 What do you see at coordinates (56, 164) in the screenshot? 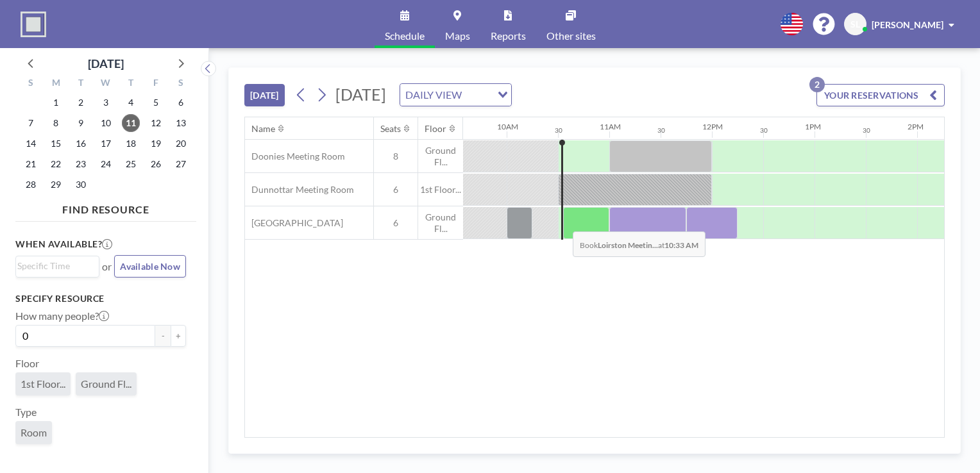
I see `span: Monday, September 22, 2025` at bounding box center [56, 164].